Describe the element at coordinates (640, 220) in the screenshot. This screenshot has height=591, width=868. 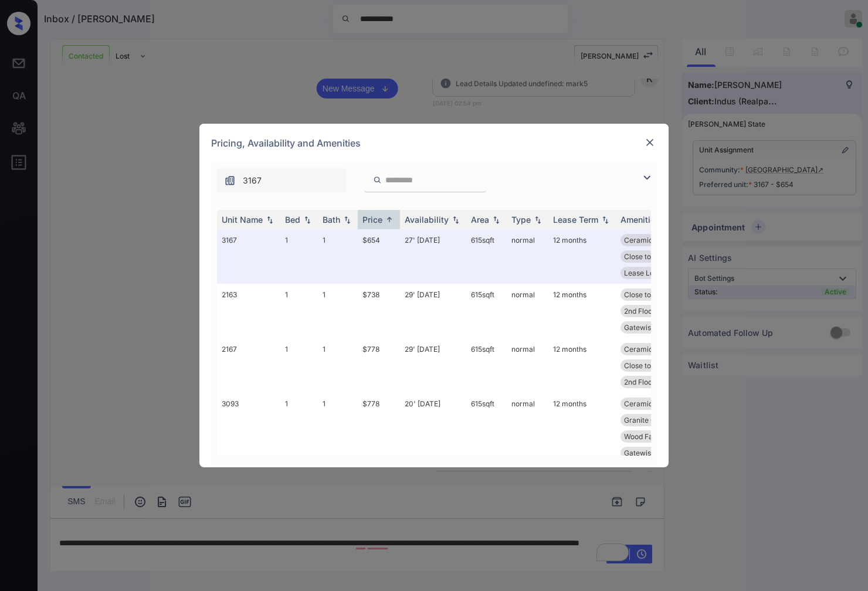
I see `div: Amenities` at that location.